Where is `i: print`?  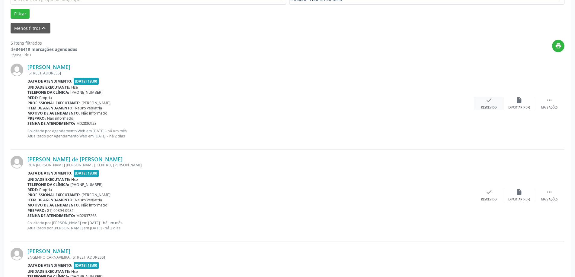 i: print is located at coordinates (558, 46).